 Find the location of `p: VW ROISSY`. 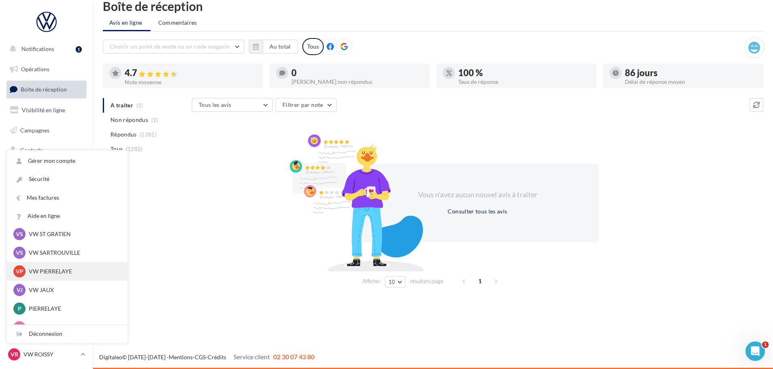

p: VW ROISSY is located at coordinates (50, 354).